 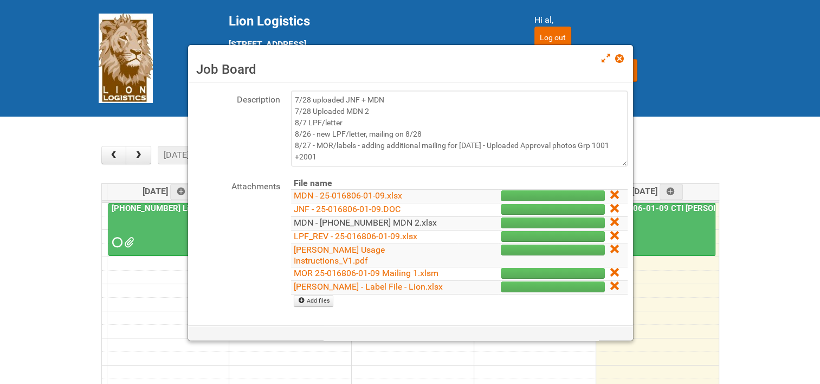 What do you see at coordinates (347, 209) in the screenshot?
I see `a: JNF - 25-016806-01-09.DOC` at bounding box center [347, 209].